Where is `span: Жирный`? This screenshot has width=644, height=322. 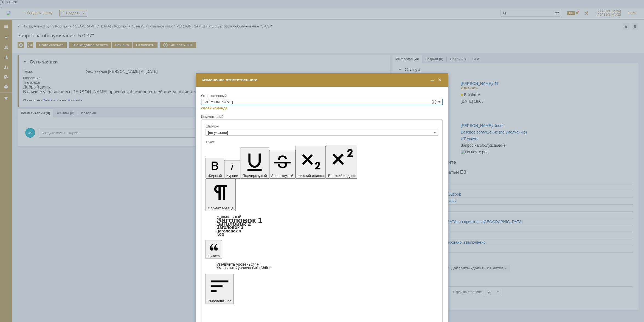 span: Жирный is located at coordinates (215, 176).